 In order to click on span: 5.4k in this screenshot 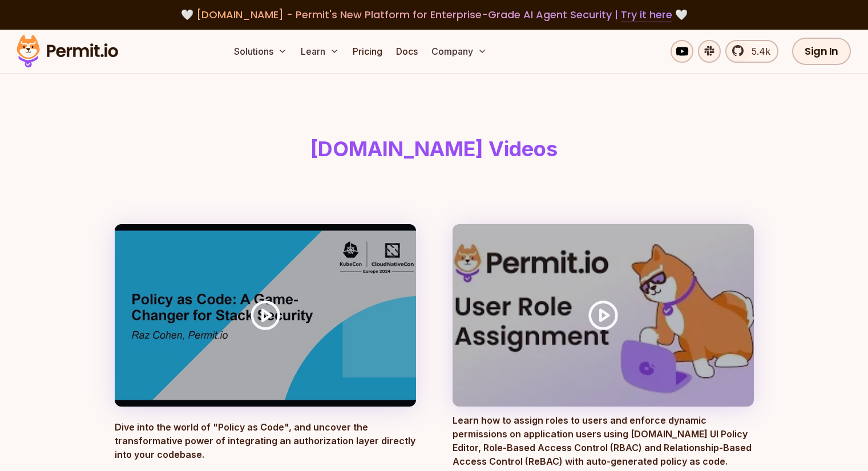, I will do `click(757, 52)`.